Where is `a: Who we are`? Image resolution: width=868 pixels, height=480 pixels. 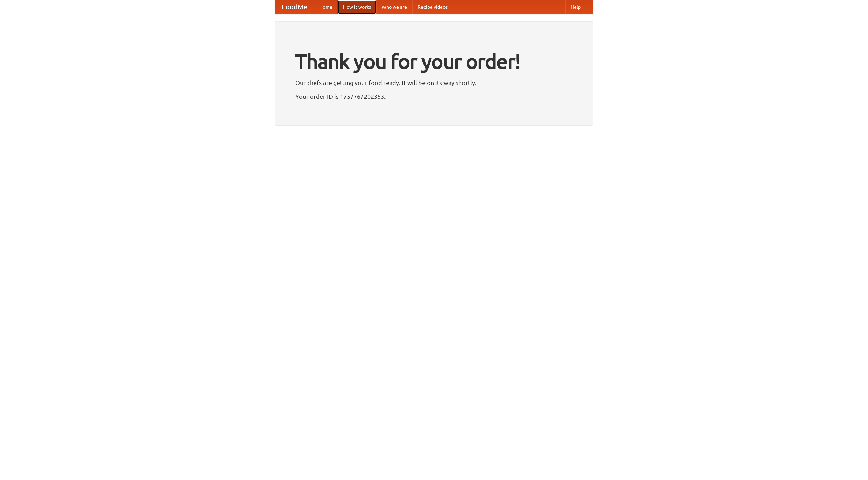 a: Who we are is located at coordinates (395, 7).